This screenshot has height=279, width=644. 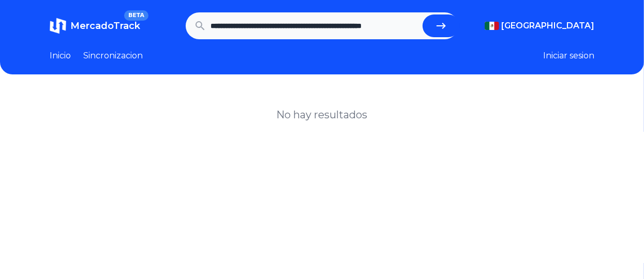 I want to click on a: Sincronizacion, so click(x=113, y=56).